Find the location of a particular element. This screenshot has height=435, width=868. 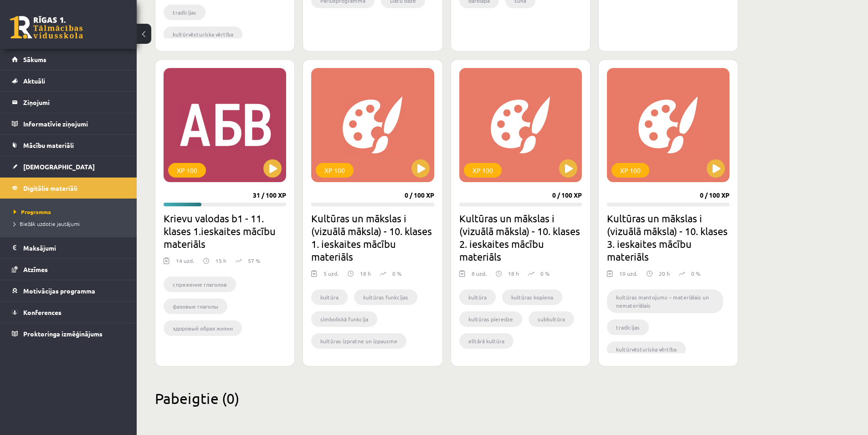

li: kultūras mantojums – materiālais un nemateriālais is located at coordinates (665, 301).